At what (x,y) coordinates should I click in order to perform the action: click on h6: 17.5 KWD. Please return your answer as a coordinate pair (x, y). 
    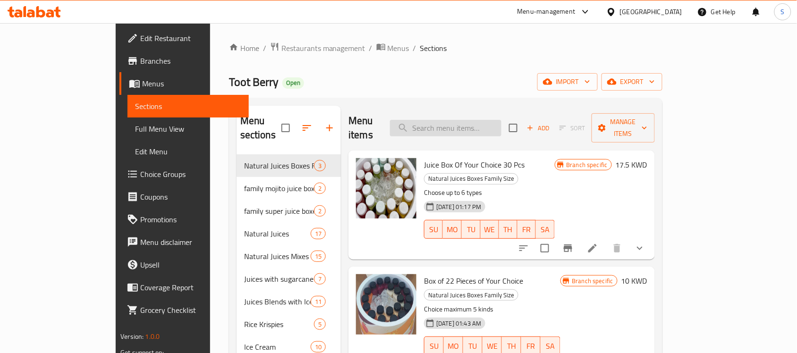
    Looking at the image, I should click on (631, 165).